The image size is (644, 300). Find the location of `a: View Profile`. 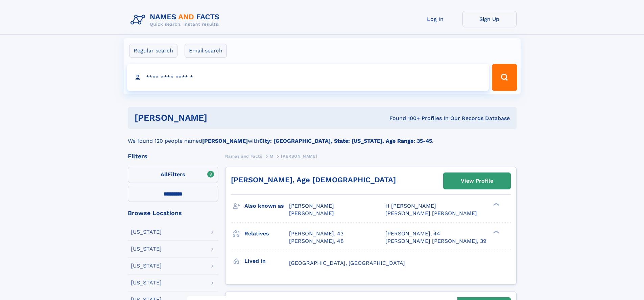

a: View Profile is located at coordinates (477, 181).